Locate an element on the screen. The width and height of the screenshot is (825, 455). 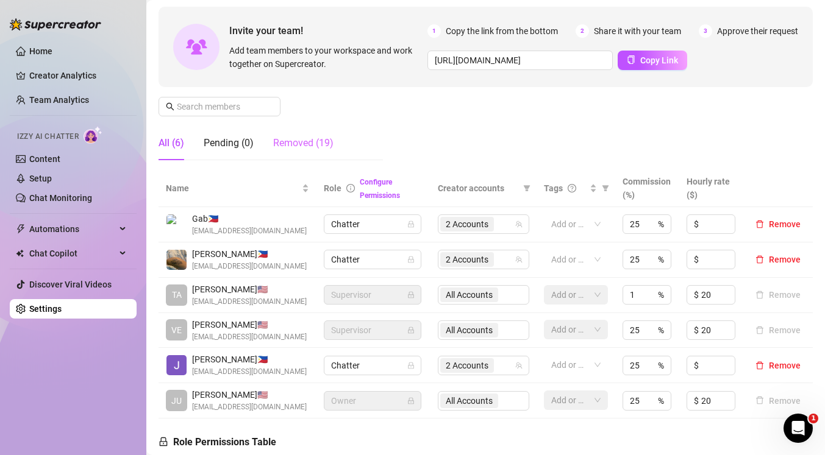
a: Setup is located at coordinates (40, 179).